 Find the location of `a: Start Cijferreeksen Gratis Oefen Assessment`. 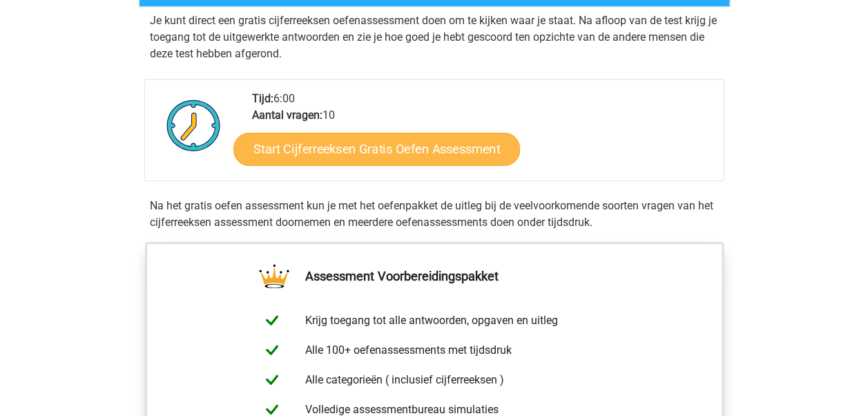

a: Start Cijferreeksen Gratis Oefen Assessment is located at coordinates (376, 149).